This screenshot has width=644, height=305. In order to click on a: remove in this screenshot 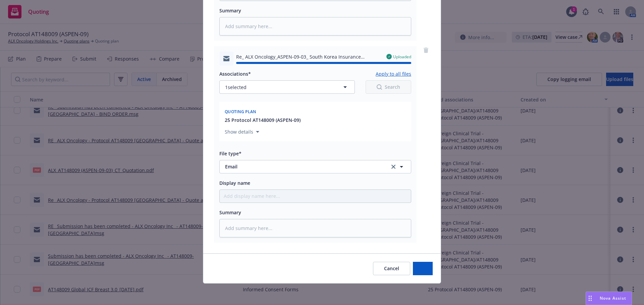, I will do `click(426, 50)`.